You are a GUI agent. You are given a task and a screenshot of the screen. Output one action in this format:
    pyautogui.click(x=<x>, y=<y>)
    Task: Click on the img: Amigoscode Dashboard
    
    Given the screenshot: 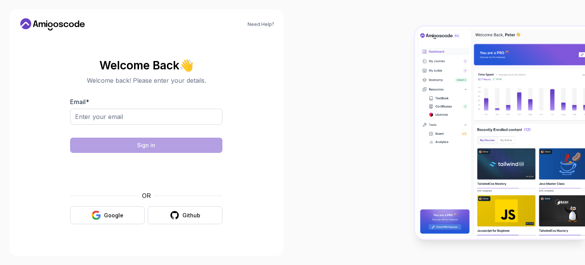 What is the action you would take?
    pyautogui.click(x=500, y=133)
    